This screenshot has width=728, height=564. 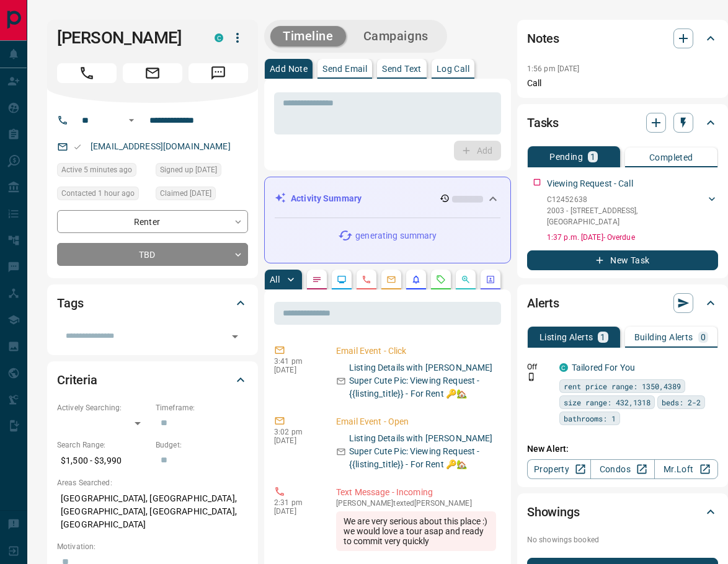 I want to click on p: Add Note, so click(x=288, y=69).